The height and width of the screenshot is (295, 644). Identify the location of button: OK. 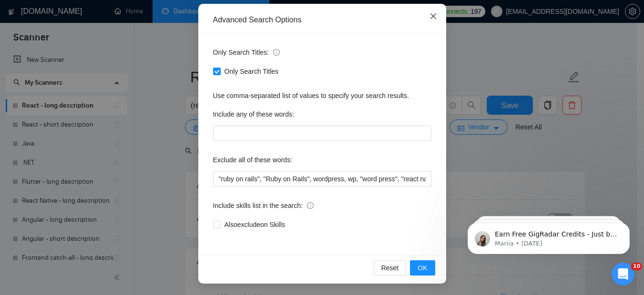
(423, 268).